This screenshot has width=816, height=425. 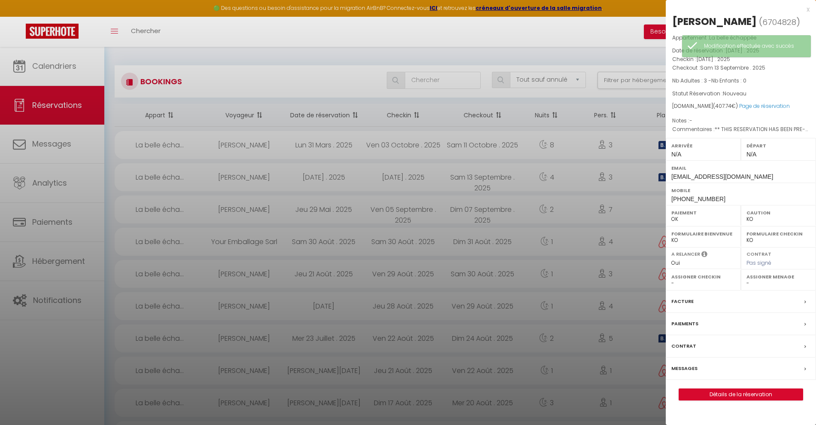 I want to click on span: Nb Adultes : 3 -, so click(x=709, y=80).